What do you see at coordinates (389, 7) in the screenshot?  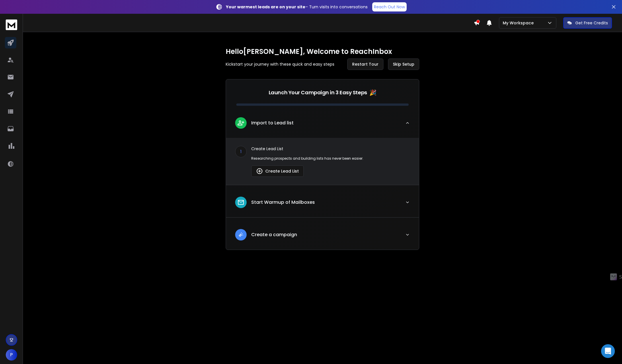 I see `a: Reach Out Now` at bounding box center [389, 7].